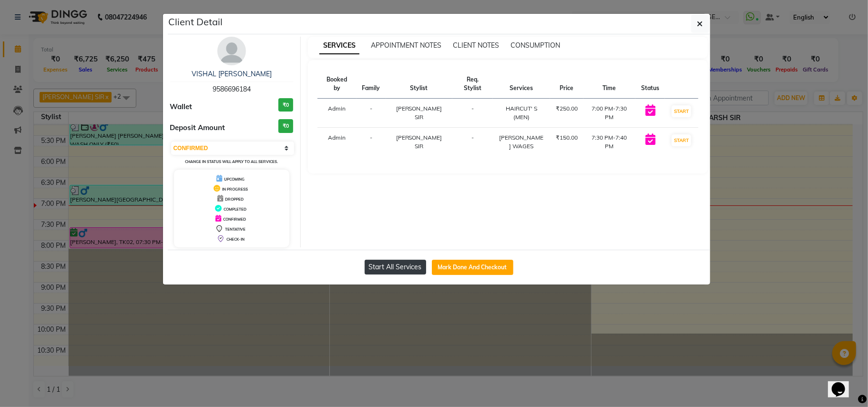 The height and width of the screenshot is (407, 868). Describe the element at coordinates (567, 109) in the screenshot. I see `div: ₹250.00` at that location.